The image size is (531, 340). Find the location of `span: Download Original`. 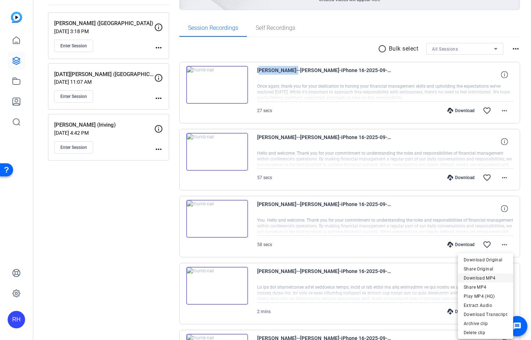

span: Download Original is located at coordinates (485, 260).